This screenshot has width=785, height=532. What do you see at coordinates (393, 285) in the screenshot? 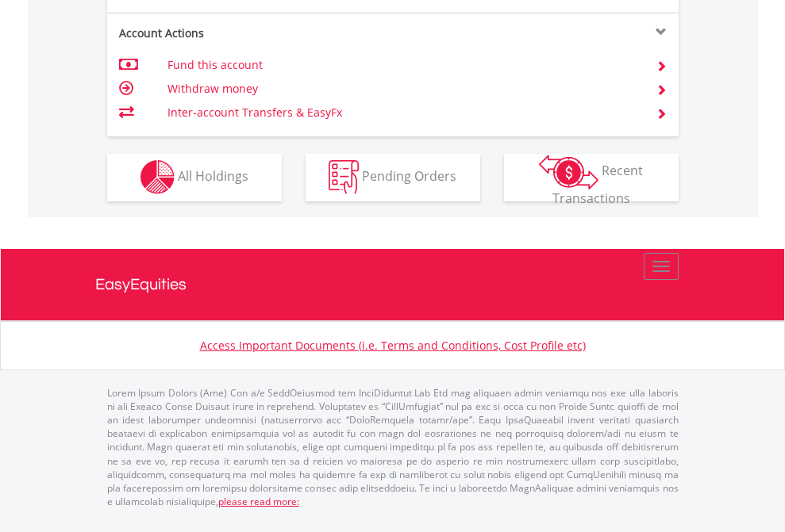
I see `a: EasyEquities` at bounding box center [393, 285].